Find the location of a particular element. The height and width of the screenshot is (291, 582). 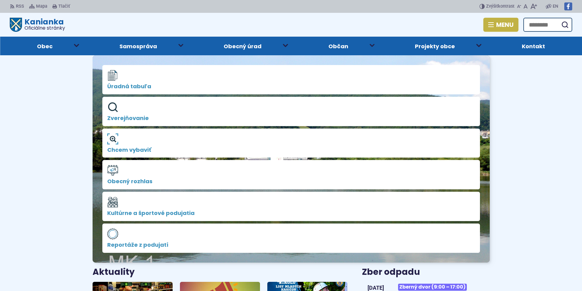

h3: Aktuality is located at coordinates (114, 272).